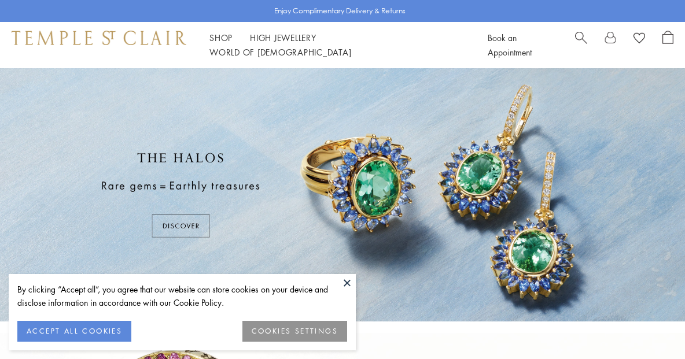 The height and width of the screenshot is (359, 685). What do you see at coordinates (221, 38) in the screenshot?
I see `a: ShopShop` at bounding box center [221, 38].